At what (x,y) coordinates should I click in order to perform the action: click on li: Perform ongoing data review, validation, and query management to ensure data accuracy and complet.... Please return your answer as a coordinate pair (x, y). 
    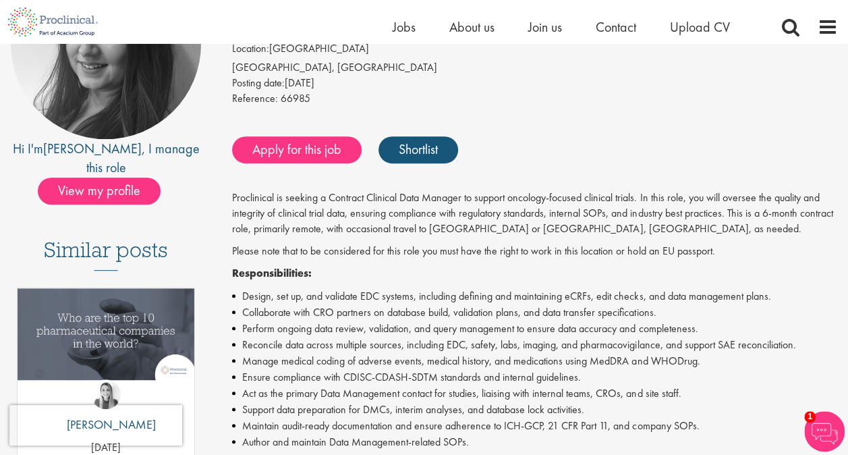
    Looking at the image, I should click on (535, 329).